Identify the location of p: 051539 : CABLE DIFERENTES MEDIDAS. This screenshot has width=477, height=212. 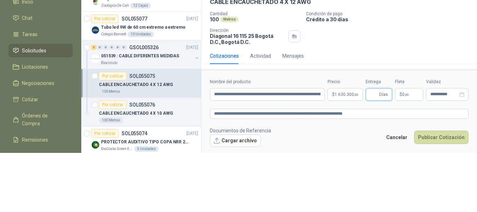
(140, 56).